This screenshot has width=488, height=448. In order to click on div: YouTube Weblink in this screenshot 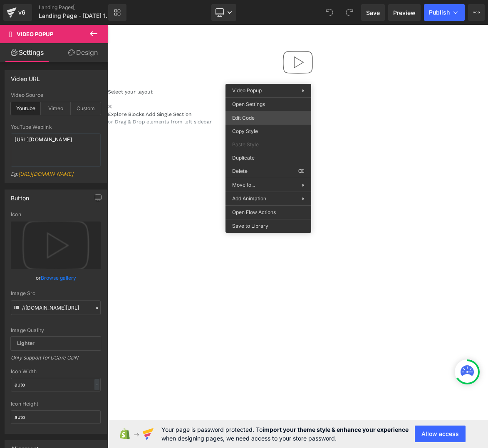, I will do `click(56, 127)`.